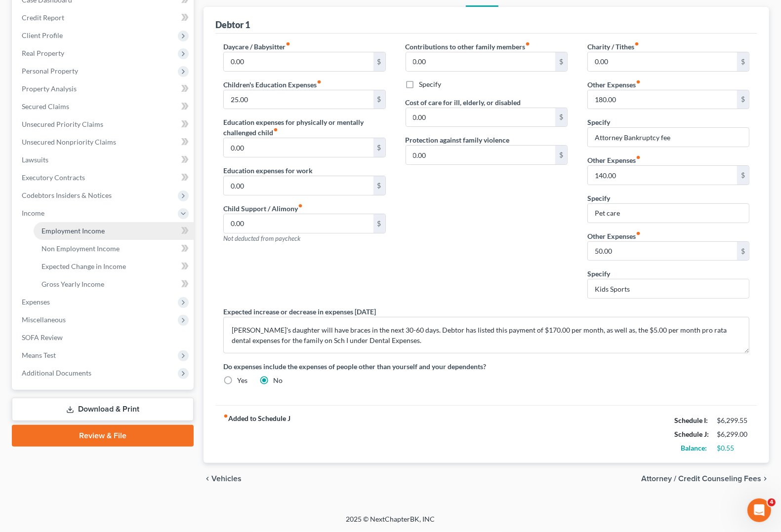  Describe the element at coordinates (43, 320) in the screenshot. I see `span: Miscellaneous` at that location.